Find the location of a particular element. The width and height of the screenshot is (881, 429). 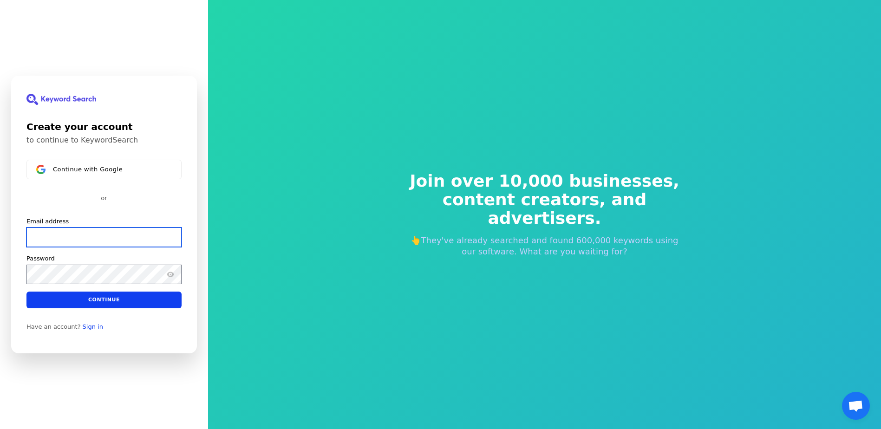

p: or is located at coordinates (104, 198).